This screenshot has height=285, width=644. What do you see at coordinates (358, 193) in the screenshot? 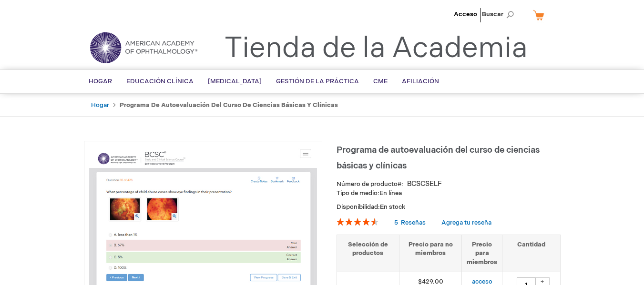
I see `font: Tipo de medio:` at bounding box center [358, 193].